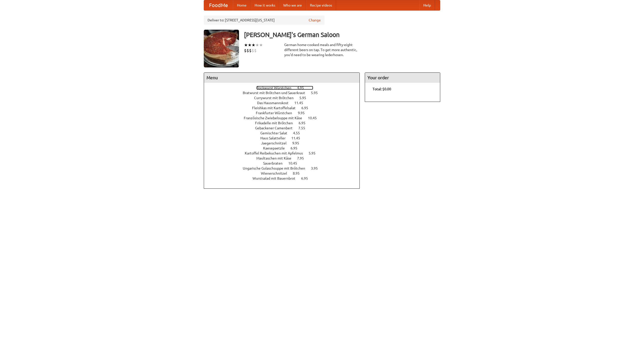 This screenshot has width=644, height=356. I want to click on span: 3.95, so click(317, 168).